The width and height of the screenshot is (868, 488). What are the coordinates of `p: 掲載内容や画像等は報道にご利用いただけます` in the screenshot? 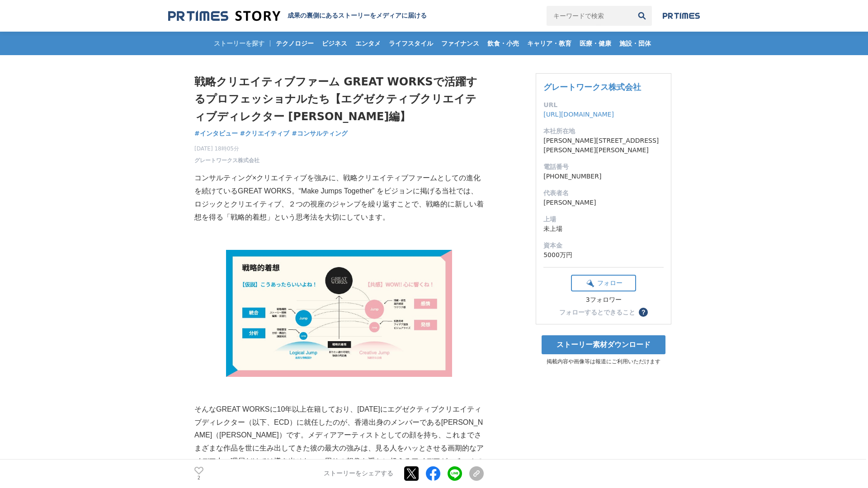 It's located at (604, 362).